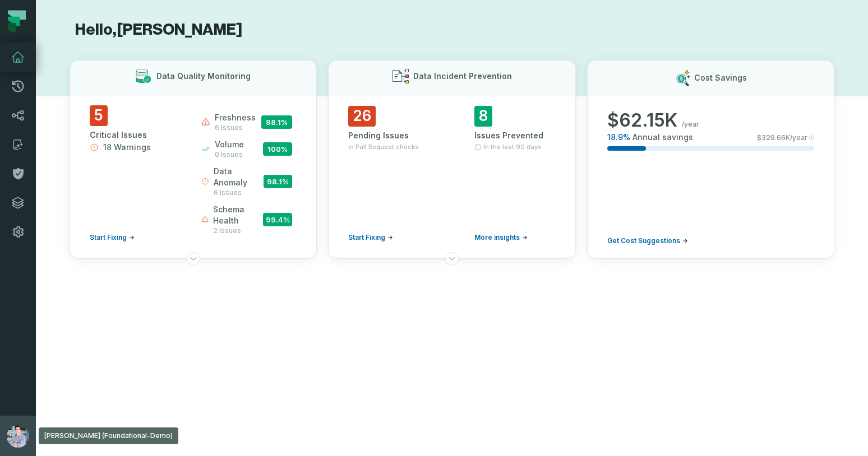 The height and width of the screenshot is (456, 868). I want to click on img: avatar of Alon Nafta, so click(18, 437).